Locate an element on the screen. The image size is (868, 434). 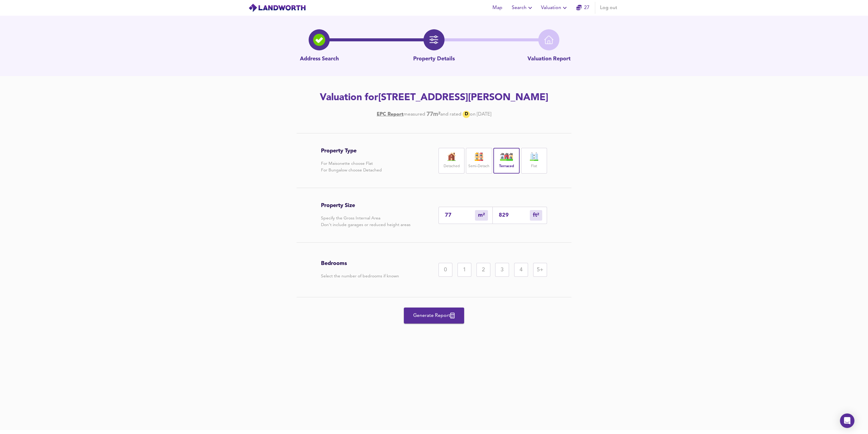
img: filter-icon is located at coordinates (434, 40).